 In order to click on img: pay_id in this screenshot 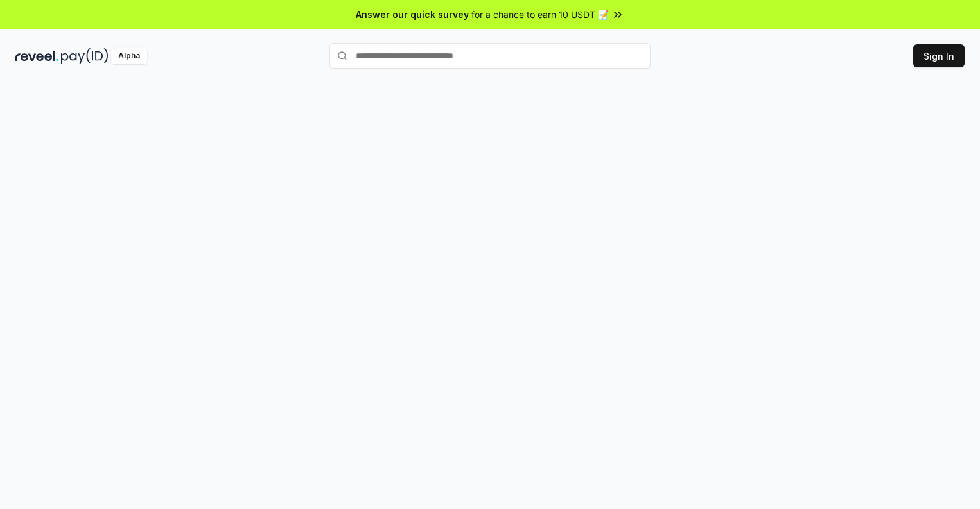, I will do `click(85, 55)`.